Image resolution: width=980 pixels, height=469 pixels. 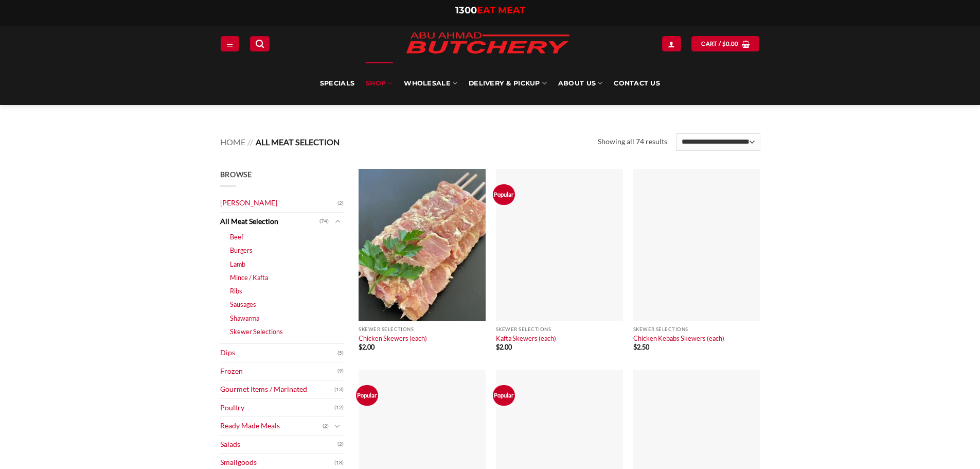 I want to click on select: Shop order, so click(x=717, y=142).